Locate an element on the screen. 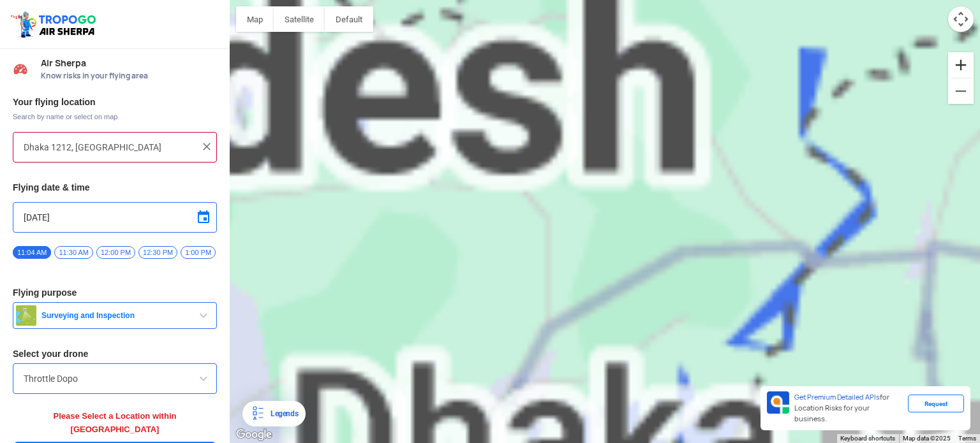 This screenshot has height=443, width=980. img: ic_tgdronemaps.svg is located at coordinates (55, 24).